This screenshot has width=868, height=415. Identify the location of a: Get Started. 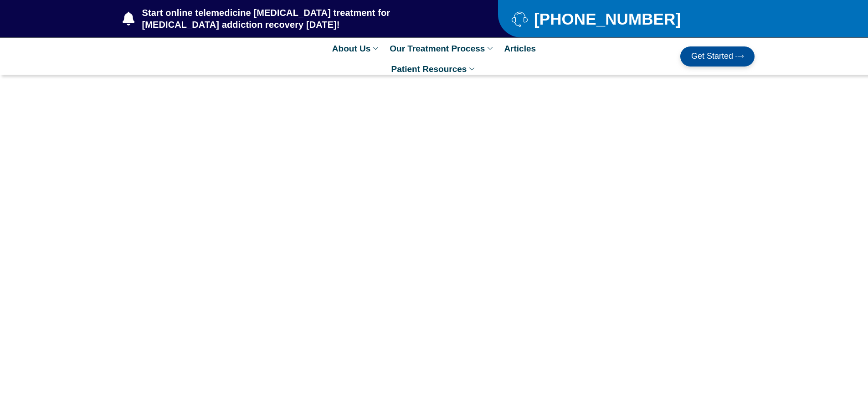
(716, 57).